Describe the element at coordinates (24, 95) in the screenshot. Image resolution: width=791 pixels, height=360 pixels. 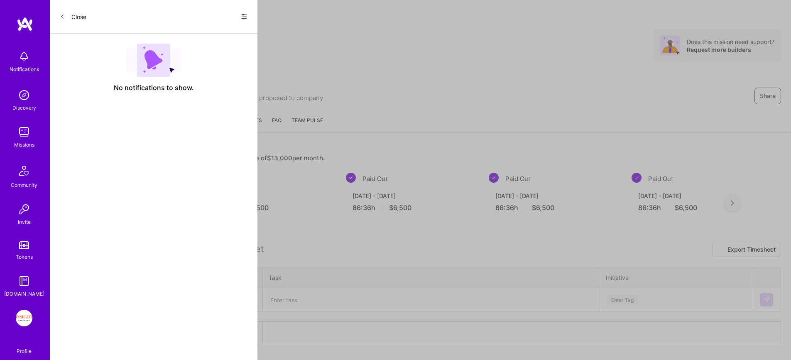
I see `img: discovery` at that location.